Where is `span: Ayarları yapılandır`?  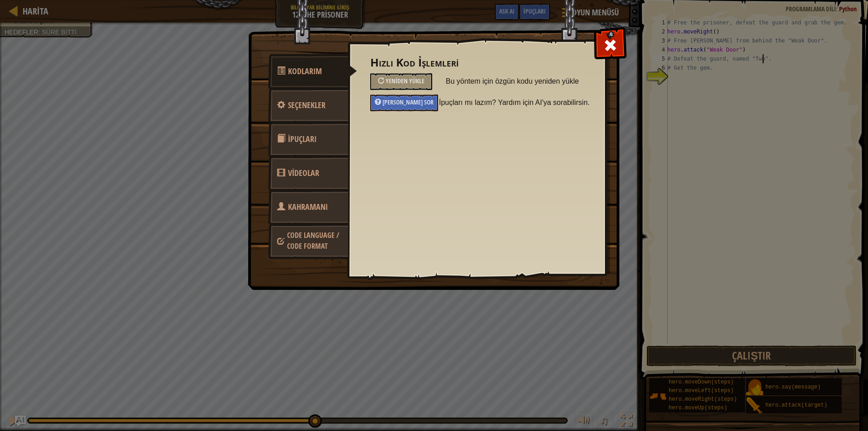
span: Ayarları yapılandır is located at coordinates (307, 105).